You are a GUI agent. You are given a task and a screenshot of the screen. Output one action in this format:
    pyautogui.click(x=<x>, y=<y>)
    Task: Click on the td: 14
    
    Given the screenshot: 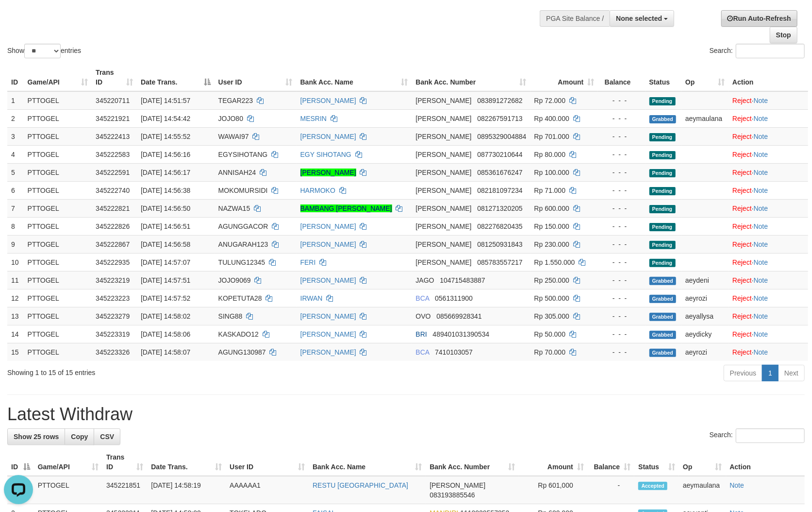 What is the action you would take?
    pyautogui.click(x=16, y=334)
    